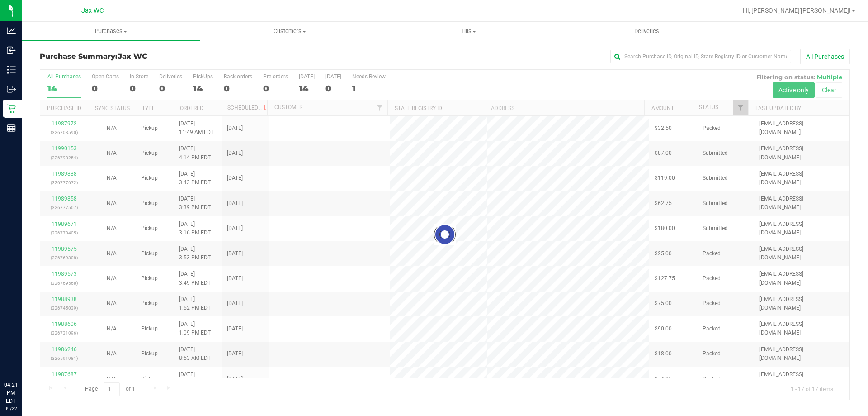 This screenshot has height=416, width=868. I want to click on a: Customers, so click(289, 32).